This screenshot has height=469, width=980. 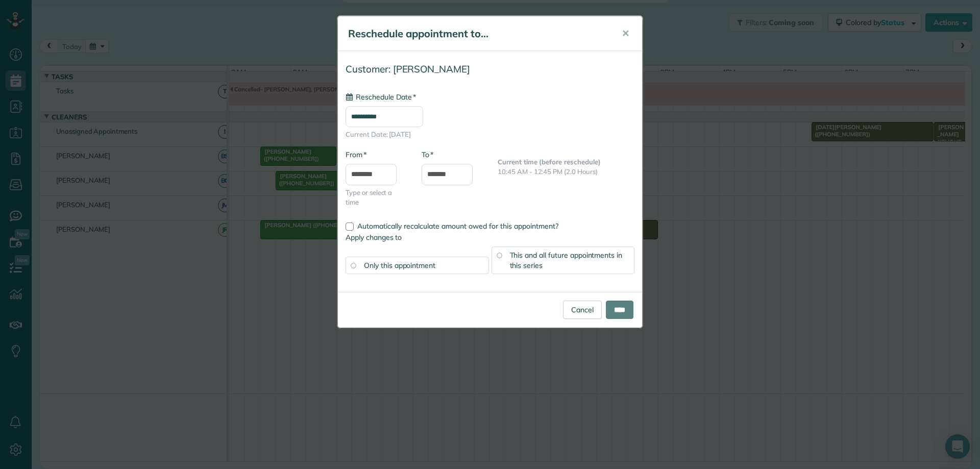 What do you see at coordinates (353, 265) in the screenshot?
I see `input: Only this appointment` at bounding box center [353, 265].